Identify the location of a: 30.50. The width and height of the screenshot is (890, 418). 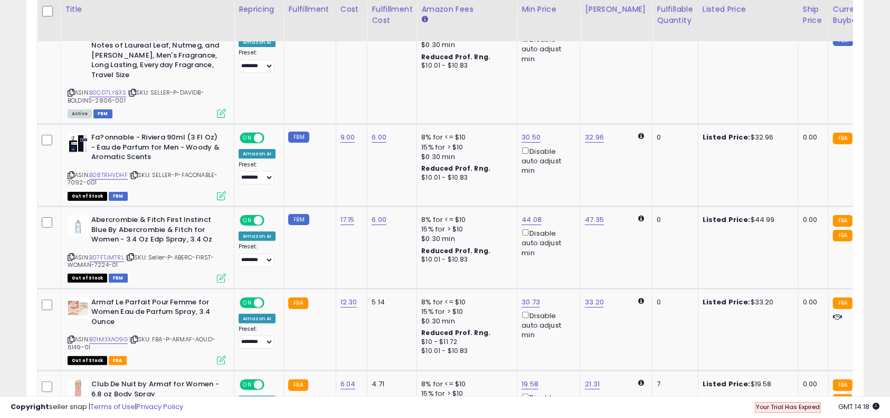
(531, 137).